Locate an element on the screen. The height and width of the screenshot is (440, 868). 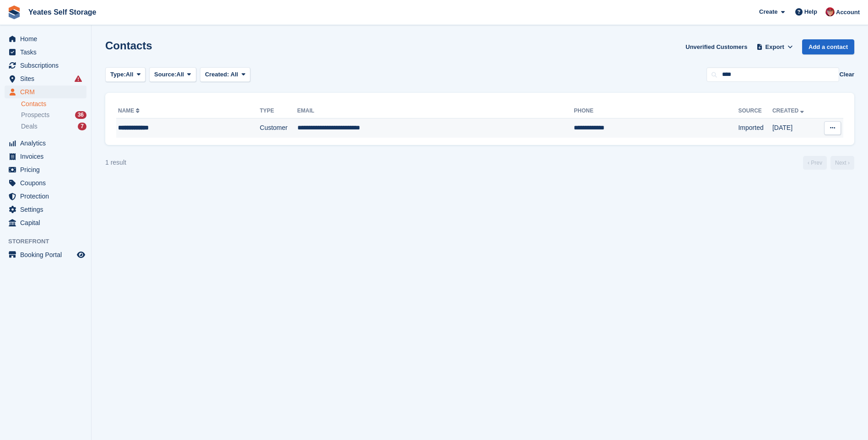
span: Help is located at coordinates (811, 12).